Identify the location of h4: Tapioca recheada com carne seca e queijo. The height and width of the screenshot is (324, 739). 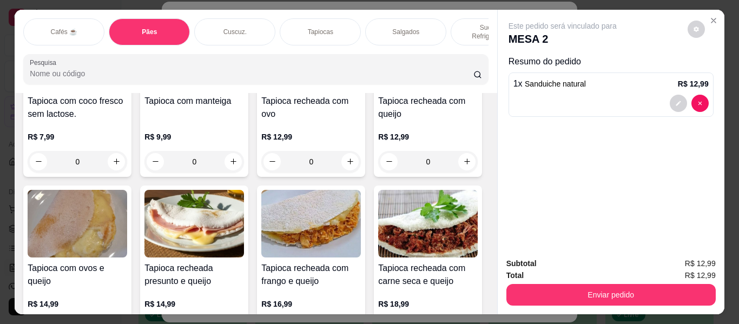
(428, 275).